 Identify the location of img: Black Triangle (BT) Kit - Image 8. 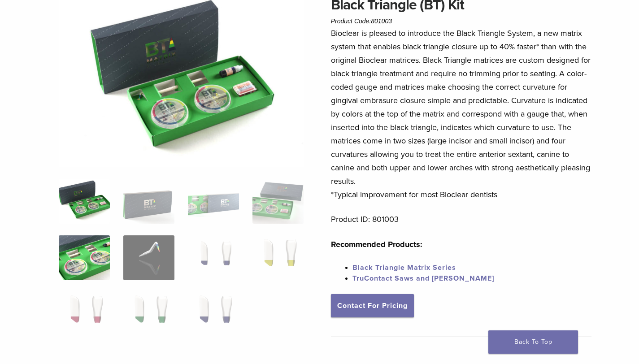
(278, 257).